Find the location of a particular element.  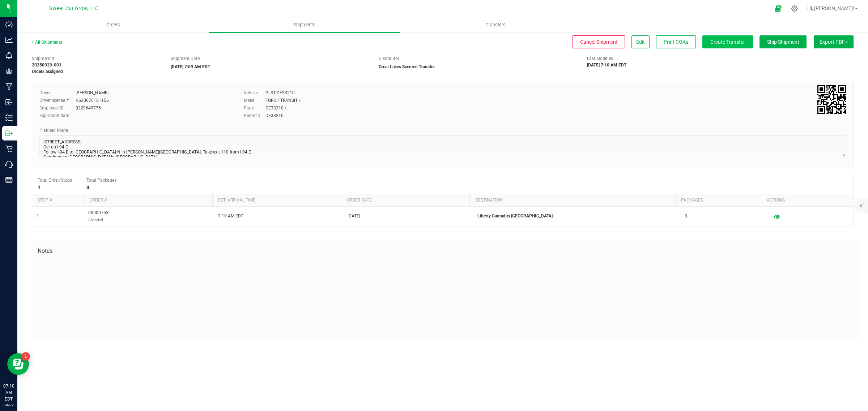

qrcode: 20250929-001 is located at coordinates (832, 100).